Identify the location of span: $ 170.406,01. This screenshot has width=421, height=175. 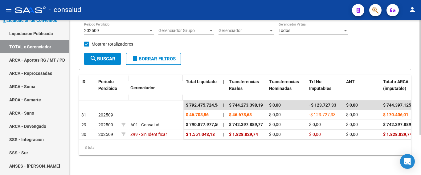
(396, 115).